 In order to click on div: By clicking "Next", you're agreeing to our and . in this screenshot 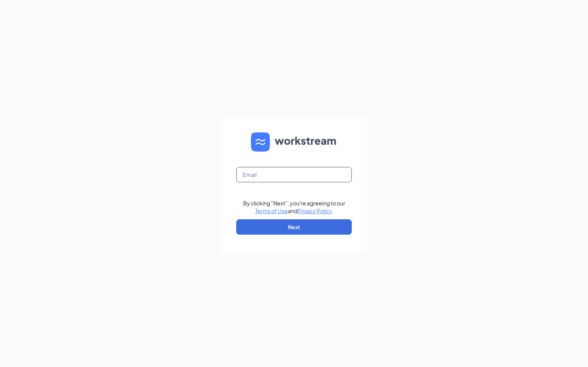, I will do `click(294, 207)`.